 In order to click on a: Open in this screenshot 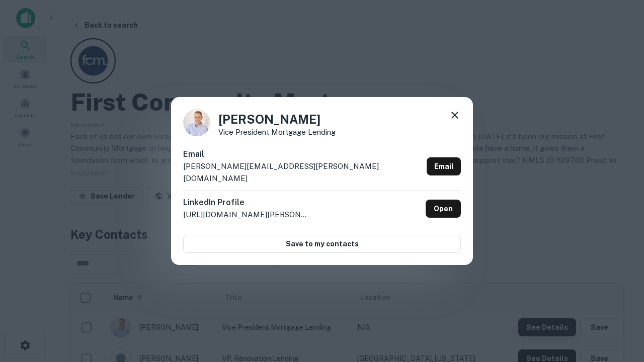, I will do `click(443, 209)`.